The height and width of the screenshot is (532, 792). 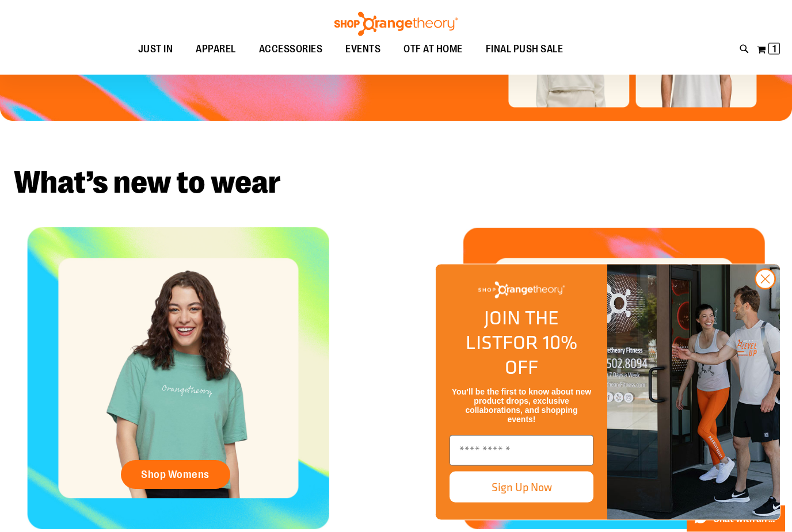 What do you see at coordinates (396, 183) in the screenshot?
I see `h2: What’s new to wear` at bounding box center [396, 183].